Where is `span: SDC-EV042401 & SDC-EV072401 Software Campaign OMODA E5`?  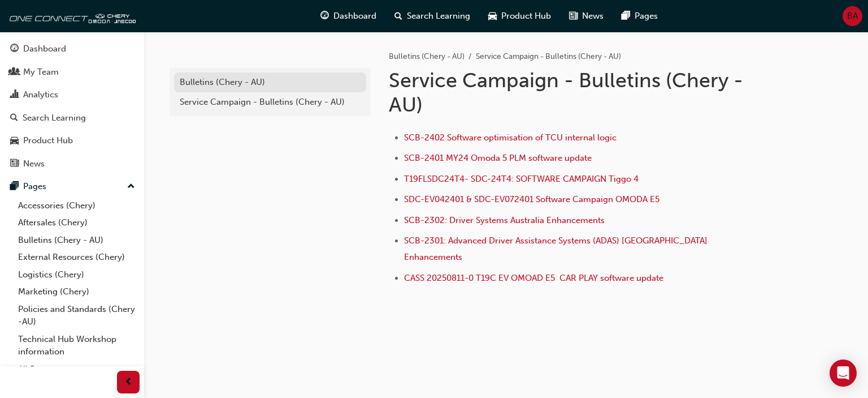
span: SDC-EV042401 & SDC-EV072401 Software Campaign OMODA E5 is located at coordinates (532, 199).